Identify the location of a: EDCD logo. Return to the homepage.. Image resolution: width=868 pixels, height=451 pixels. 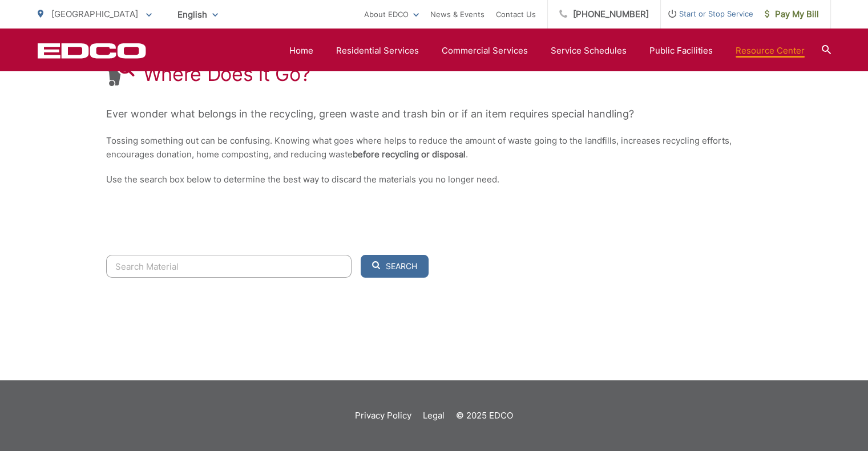
(92, 51).